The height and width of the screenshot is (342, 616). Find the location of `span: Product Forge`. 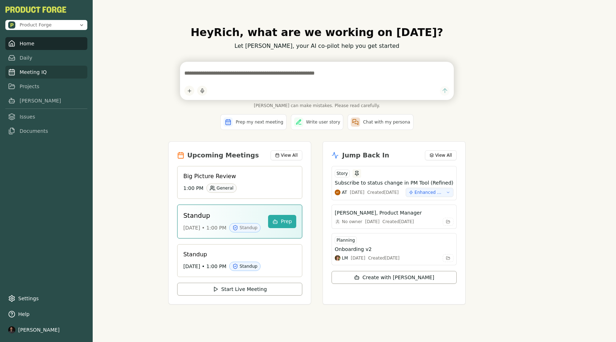

span: Product Forge is located at coordinates (36, 25).